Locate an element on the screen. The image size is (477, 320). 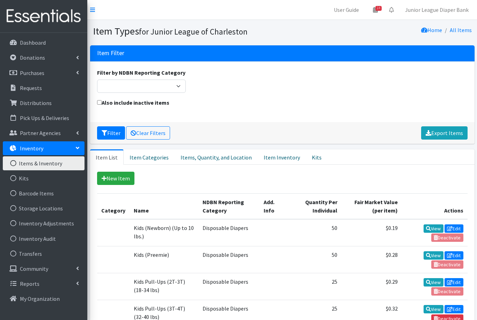
p: Distributions is located at coordinates (36, 103).